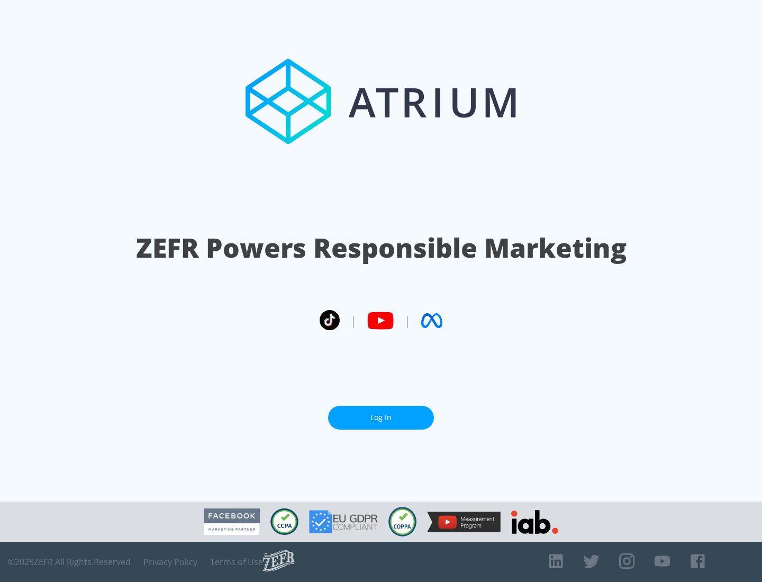  What do you see at coordinates (381, 248) in the screenshot?
I see `h1: ZEFR Powers Responsible Marketing` at bounding box center [381, 248].